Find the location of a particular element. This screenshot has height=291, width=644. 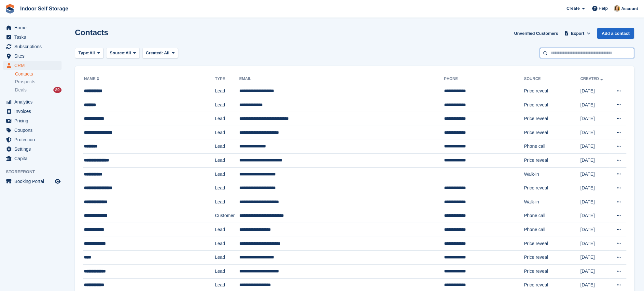

span: Type: is located at coordinates (84, 53).